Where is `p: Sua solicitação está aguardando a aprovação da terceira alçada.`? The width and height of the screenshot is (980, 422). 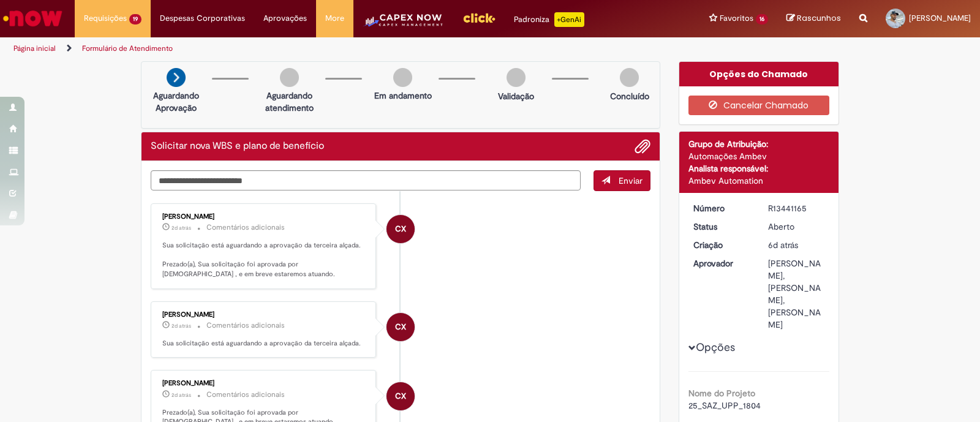 p: Sua solicitação está aguardando a aprovação da terceira alçada. is located at coordinates (264, 344).